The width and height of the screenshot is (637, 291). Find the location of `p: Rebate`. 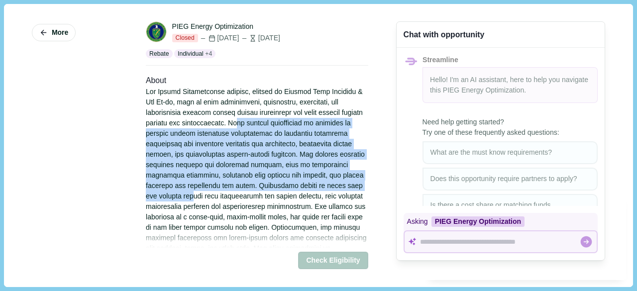

p: Rebate is located at coordinates (159, 54).